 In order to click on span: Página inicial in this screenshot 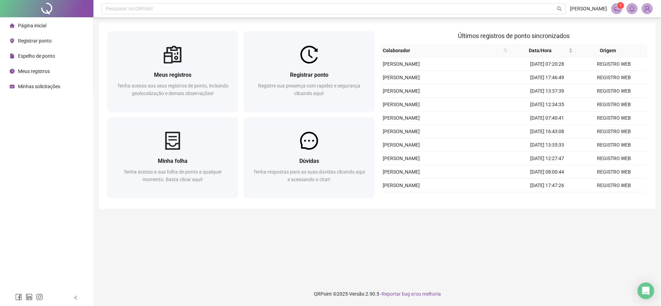, I will do `click(32, 26)`.